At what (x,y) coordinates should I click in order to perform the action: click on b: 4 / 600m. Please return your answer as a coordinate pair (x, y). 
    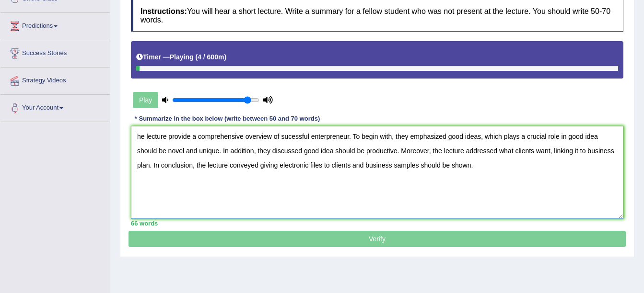
    Looking at the image, I should click on (211, 57).